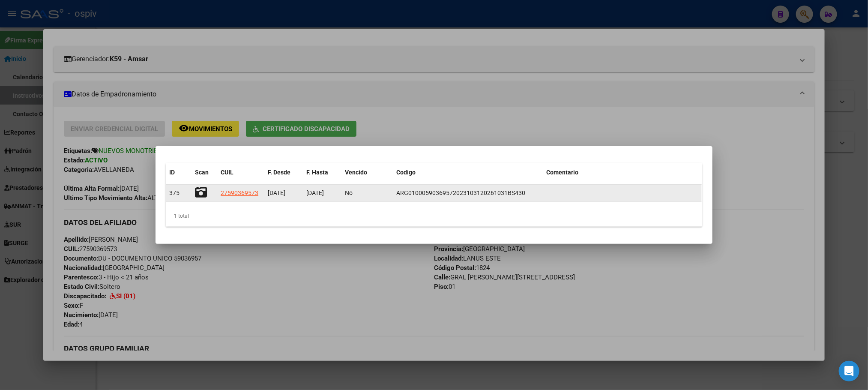 This screenshot has width=868, height=390. I want to click on span: 375, so click(174, 193).